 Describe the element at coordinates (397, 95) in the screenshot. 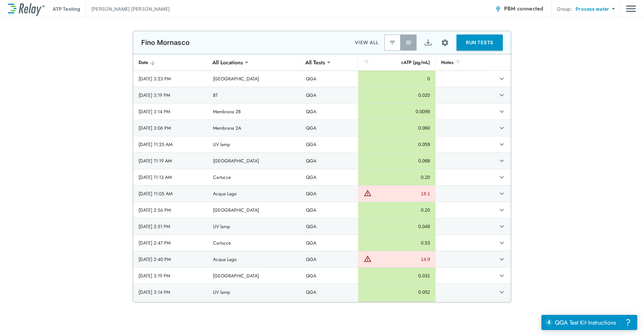

I see `div: 0.020` at that location.